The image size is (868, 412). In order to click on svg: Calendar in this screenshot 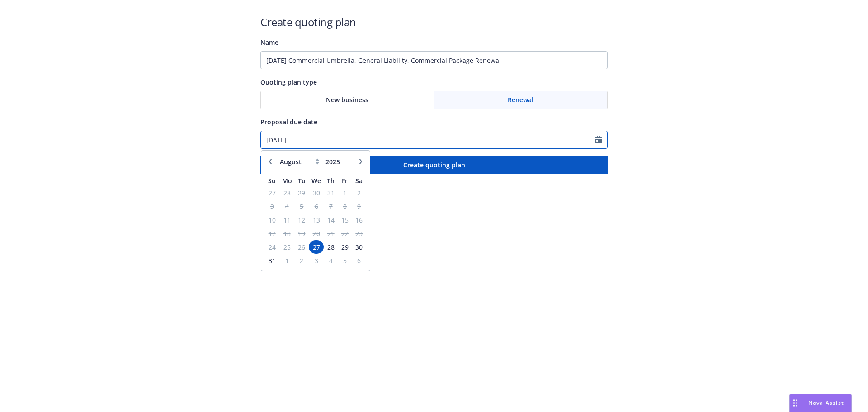, I will do `click(598, 139)`.